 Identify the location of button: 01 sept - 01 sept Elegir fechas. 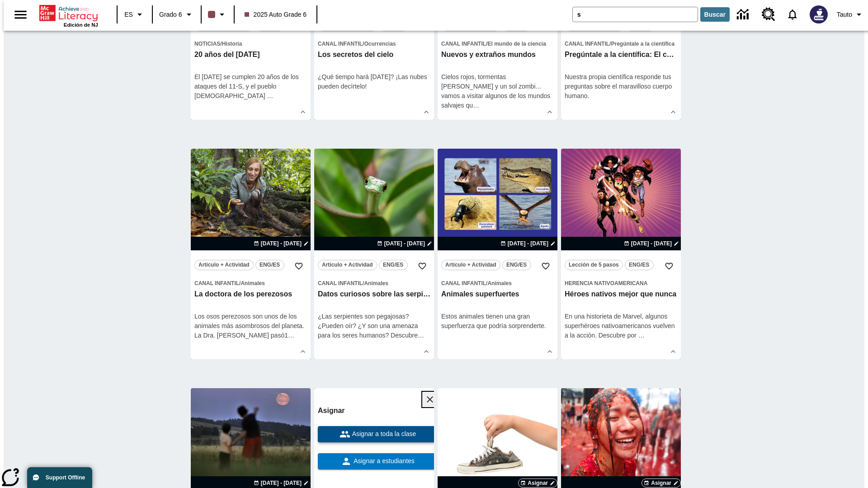
(281, 483).